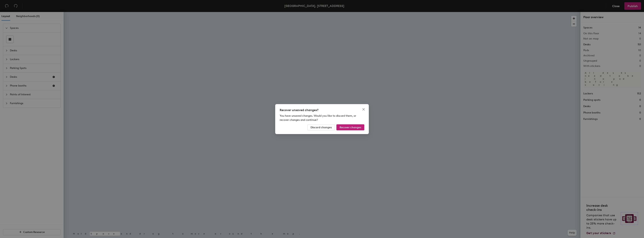 The width and height of the screenshot is (644, 238). Describe the element at coordinates (363, 109) in the screenshot. I see `span: Close` at that location.